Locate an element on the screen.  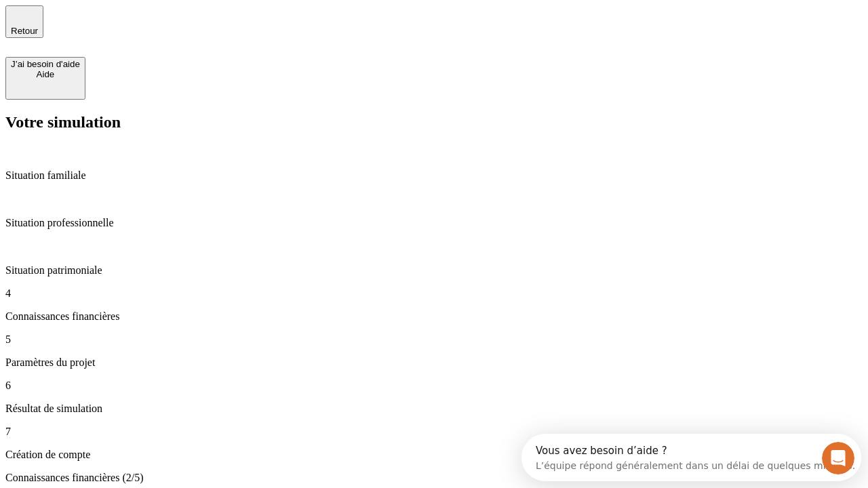
button: J’ai besoin d'aideAide is located at coordinates (46, 78).